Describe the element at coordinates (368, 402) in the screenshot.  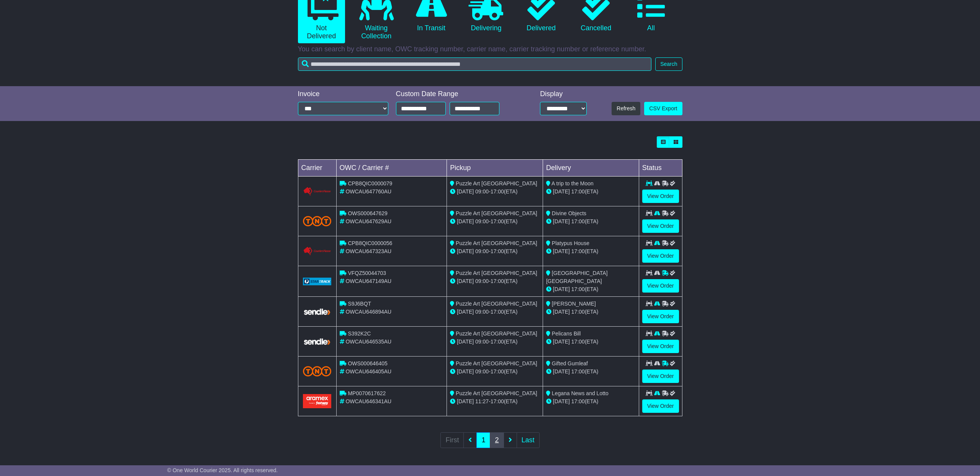
I see `span: OWCAU646341AU` at that location.